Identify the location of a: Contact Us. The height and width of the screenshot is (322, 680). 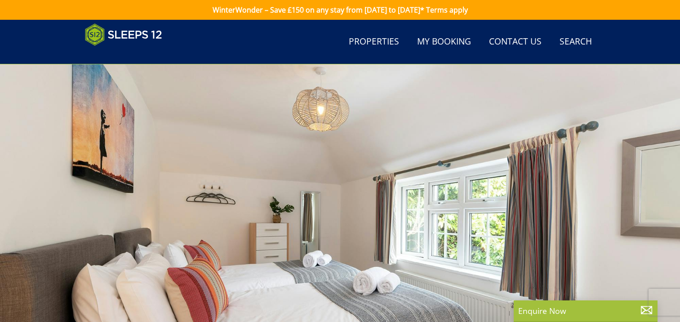
(515, 42).